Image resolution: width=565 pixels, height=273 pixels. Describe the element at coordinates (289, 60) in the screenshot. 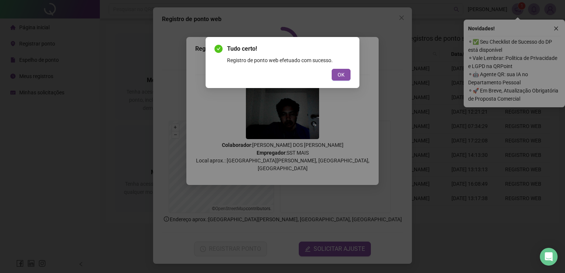

I see `div: Registro de ponto web efetuado com sucesso.` at that location.